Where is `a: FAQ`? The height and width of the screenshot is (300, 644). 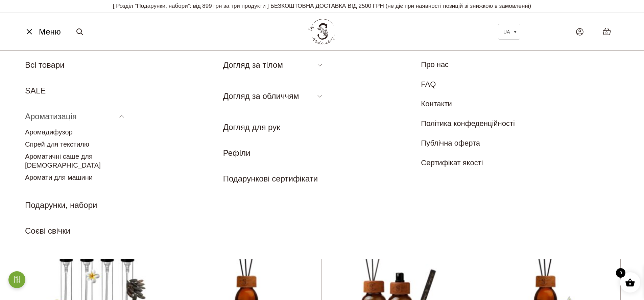
a: FAQ is located at coordinates (428, 84).